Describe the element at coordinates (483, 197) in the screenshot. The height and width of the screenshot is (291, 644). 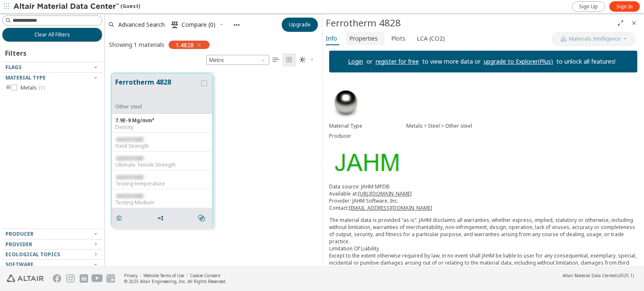
I see `p: Data source: JAHM MPDB Available at: Provider: JAHM Software, Inc. Contact:` at that location.